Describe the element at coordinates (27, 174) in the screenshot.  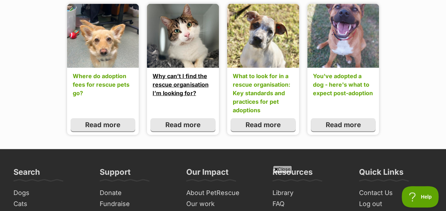
I see `h3: Search` at that location.